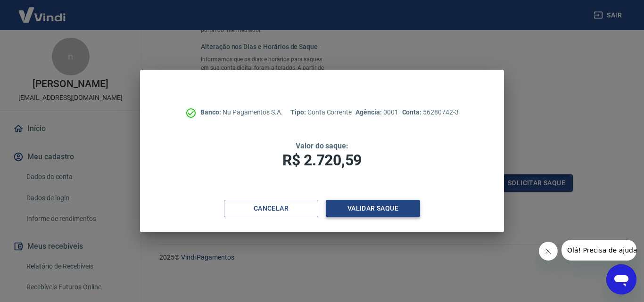  What do you see at coordinates (322, 146) in the screenshot?
I see `span: Valor do saque:` at bounding box center [322, 146].